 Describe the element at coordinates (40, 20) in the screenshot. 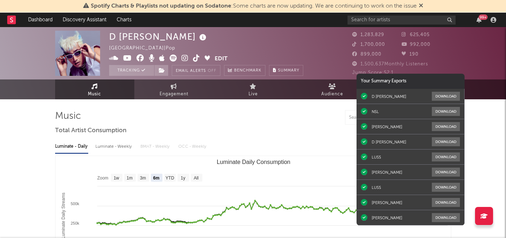

I see `a: Dashboard` at that location.